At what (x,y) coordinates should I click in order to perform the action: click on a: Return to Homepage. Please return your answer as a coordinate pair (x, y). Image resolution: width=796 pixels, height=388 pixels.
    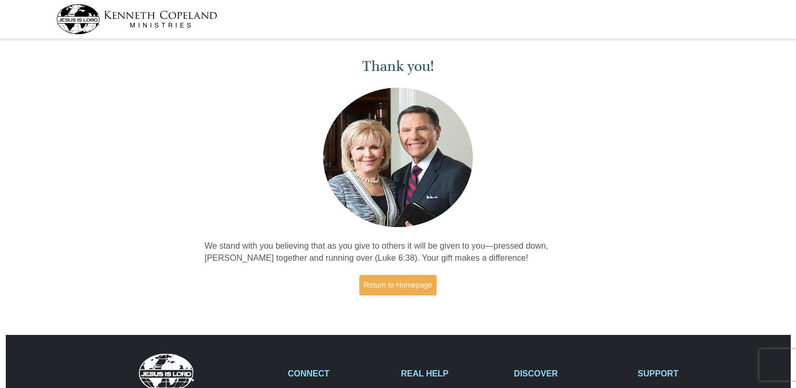
    Looking at the image, I should click on (398, 285).